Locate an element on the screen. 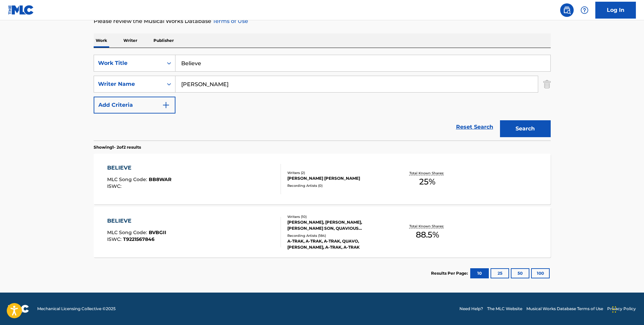  p: Results Per Page: is located at coordinates (450, 273).